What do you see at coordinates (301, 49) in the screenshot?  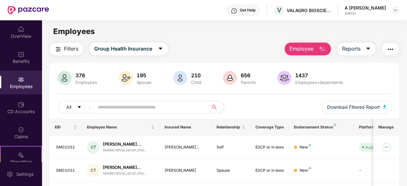 I see `span: Employee` at bounding box center [301, 49].